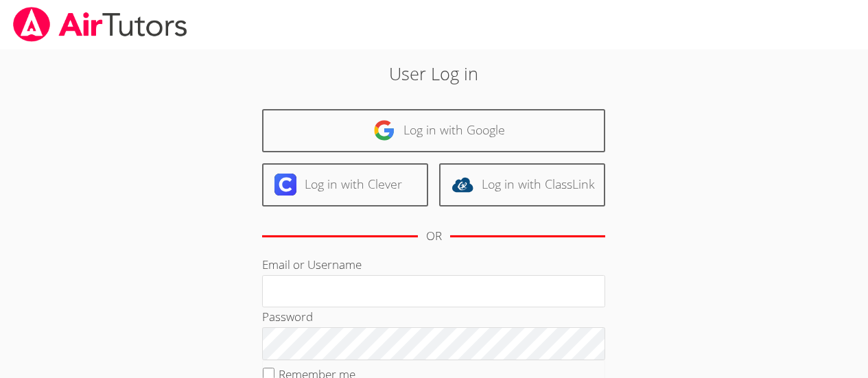 The image size is (868, 378). What do you see at coordinates (288, 316) in the screenshot?
I see `label: Password` at bounding box center [288, 316].